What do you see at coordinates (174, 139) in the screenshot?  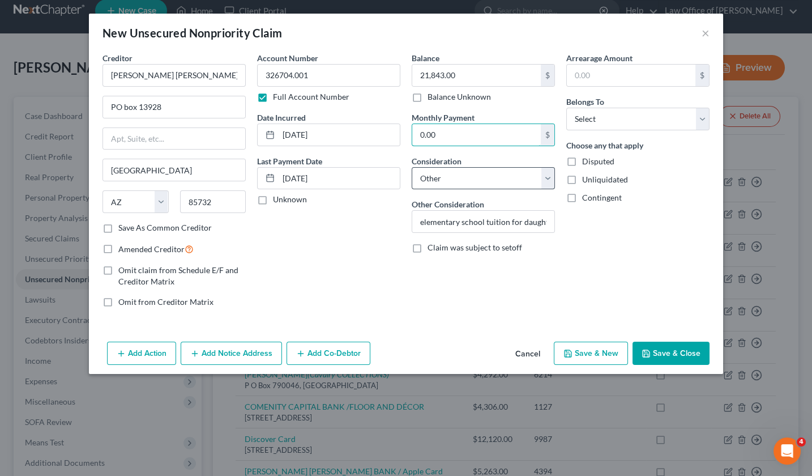 I see `input: Apt, Suite, etc...` at bounding box center [174, 139].